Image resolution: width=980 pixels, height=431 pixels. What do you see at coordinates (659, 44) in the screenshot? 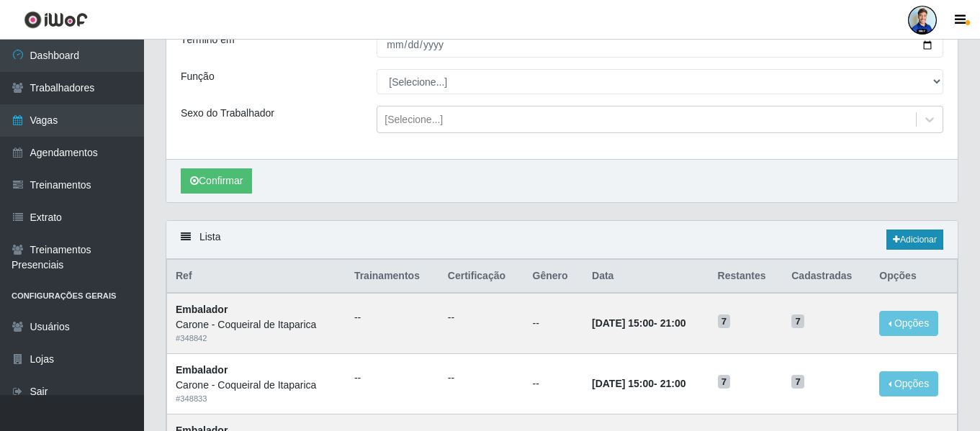
I see `input: 00/00/0000` at bounding box center [659, 44].